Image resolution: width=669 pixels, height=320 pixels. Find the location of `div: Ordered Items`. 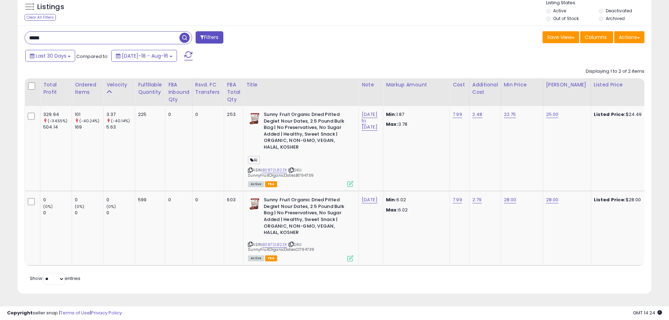

div: Ordered Items is located at coordinates (87, 88).